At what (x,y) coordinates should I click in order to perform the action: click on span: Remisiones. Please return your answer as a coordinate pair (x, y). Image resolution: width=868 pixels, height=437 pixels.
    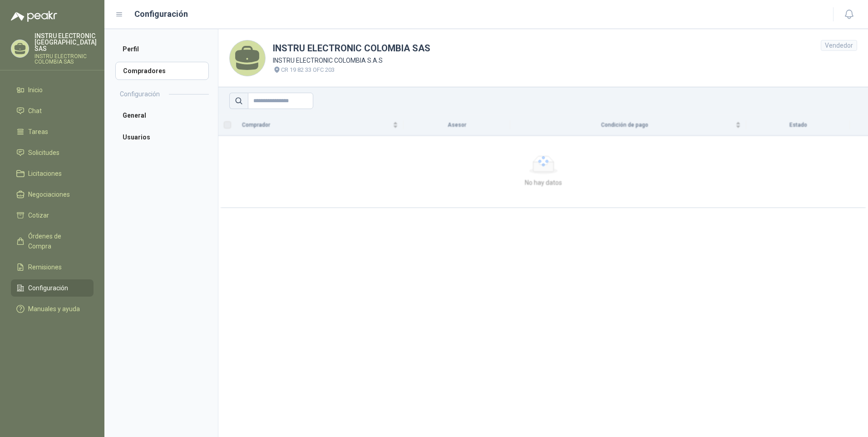
    Looking at the image, I should click on (45, 267).